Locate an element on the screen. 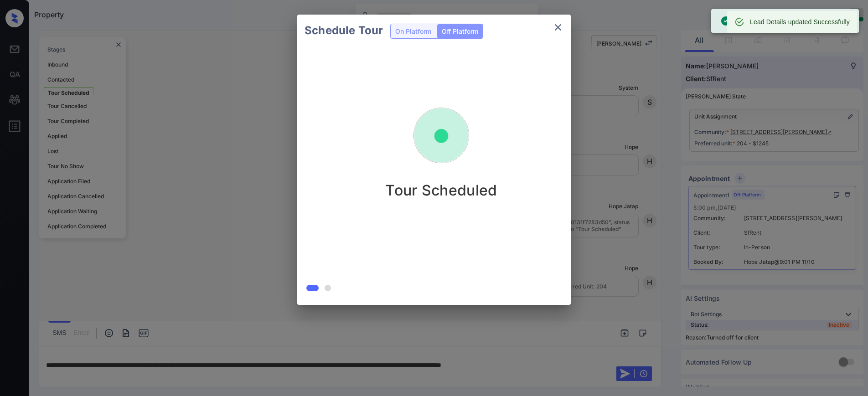  div: Off-Platform Tour scheduled successfully is located at coordinates (781, 21).